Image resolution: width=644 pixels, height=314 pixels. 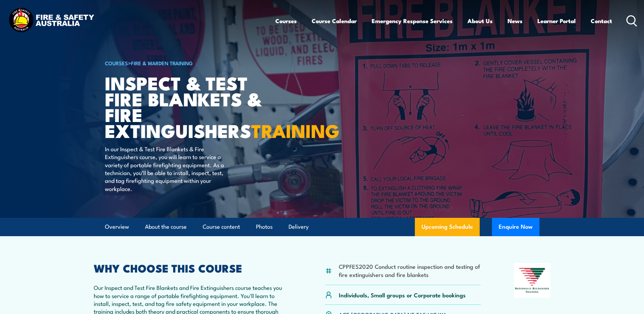 What do you see at coordinates (410, 270) in the screenshot?
I see `li: CPPFES2020 Conduct routine inspection and testing of fire extinguishers and fire blankets` at bounding box center [410, 270].